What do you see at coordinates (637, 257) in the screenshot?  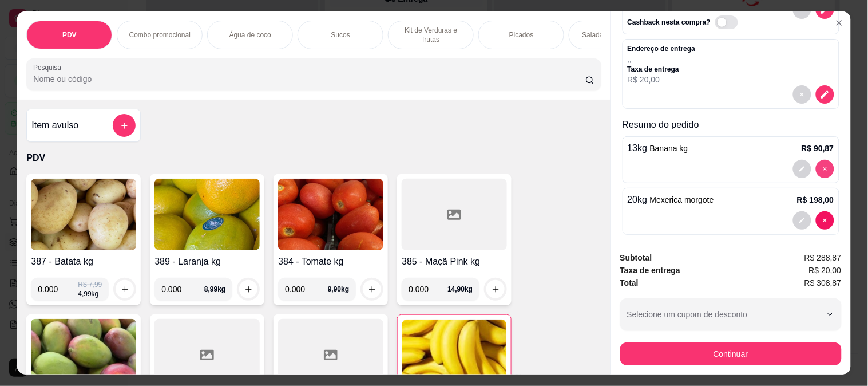 I see `strong: Subtotal` at bounding box center [637, 257].